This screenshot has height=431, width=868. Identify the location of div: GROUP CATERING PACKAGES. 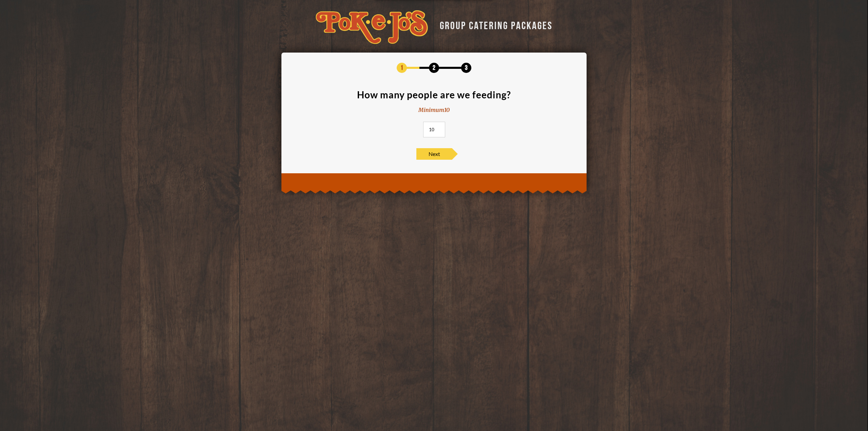
(494, 24).